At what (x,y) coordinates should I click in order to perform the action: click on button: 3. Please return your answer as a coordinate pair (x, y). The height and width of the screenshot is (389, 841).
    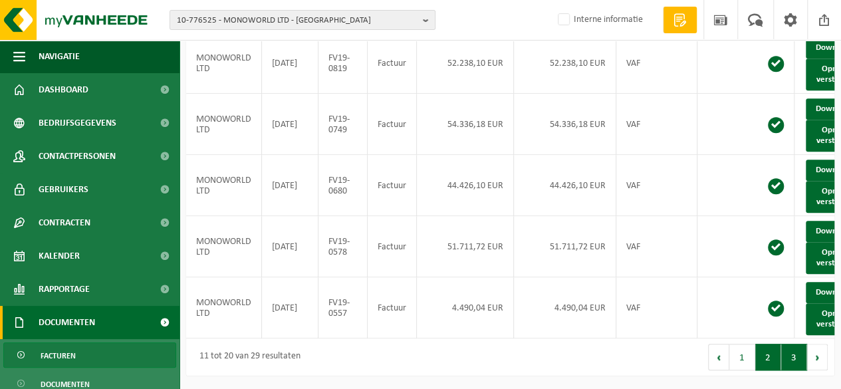
    Looking at the image, I should click on (794, 357).